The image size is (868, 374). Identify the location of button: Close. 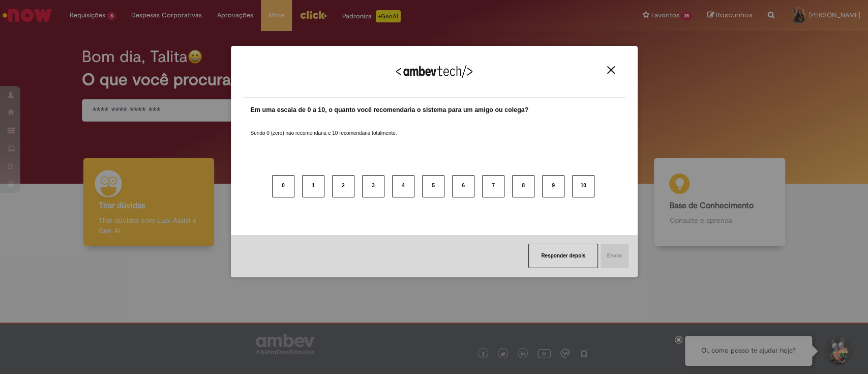
(611, 70).